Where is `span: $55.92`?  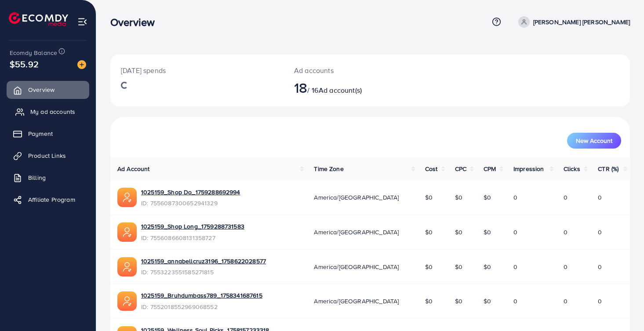 span: $55.92 is located at coordinates (24, 64).